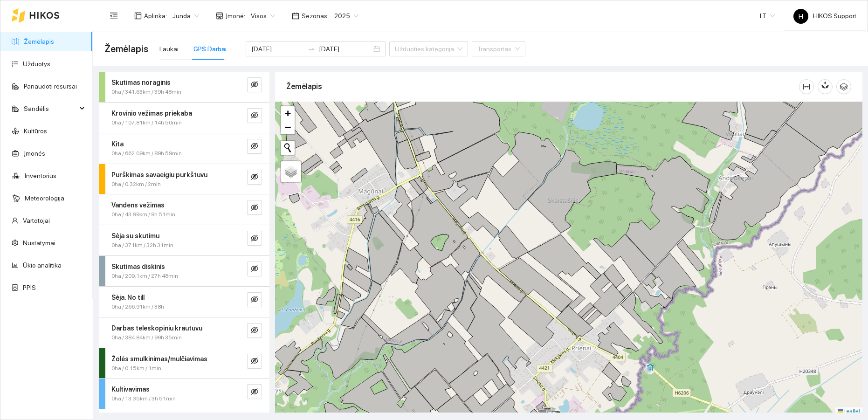 The width and height of the screenshot is (868, 420). I want to click on div: Žemėlapis, so click(543, 86).